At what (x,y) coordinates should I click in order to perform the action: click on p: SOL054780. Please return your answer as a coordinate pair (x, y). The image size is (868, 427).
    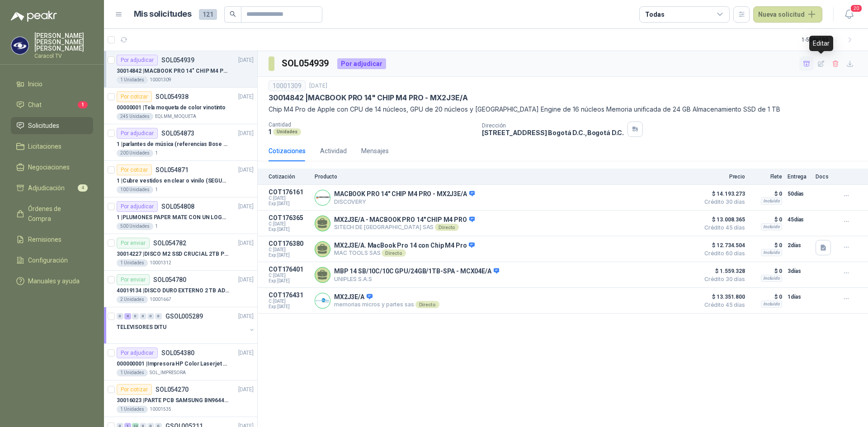
    Looking at the image, I should click on (170, 280).